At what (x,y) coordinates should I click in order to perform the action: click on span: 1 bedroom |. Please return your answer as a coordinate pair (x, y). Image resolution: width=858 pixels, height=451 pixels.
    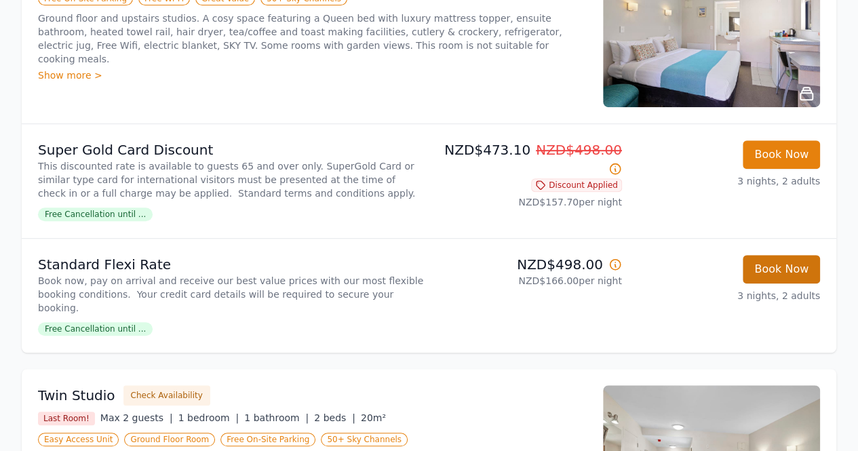
    Looking at the image, I should click on (209, 418).